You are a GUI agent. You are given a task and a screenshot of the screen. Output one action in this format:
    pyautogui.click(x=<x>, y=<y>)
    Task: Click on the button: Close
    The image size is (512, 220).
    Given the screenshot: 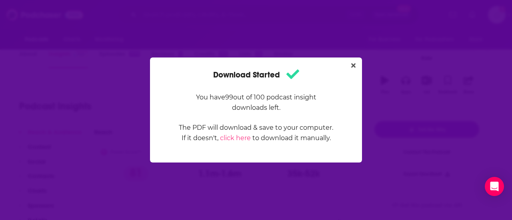 What is the action you would take?
    pyautogui.click(x=353, y=66)
    